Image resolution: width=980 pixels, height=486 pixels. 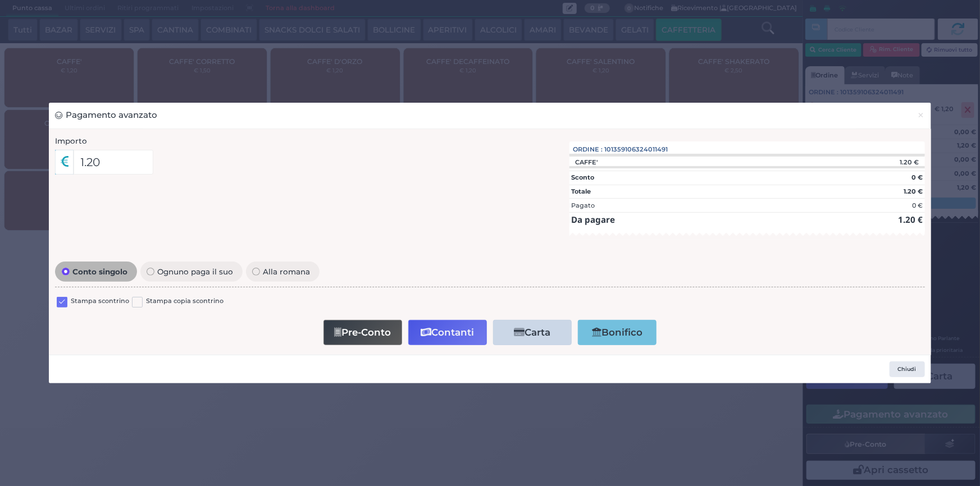 I want to click on strong: Da pagare, so click(x=593, y=220).